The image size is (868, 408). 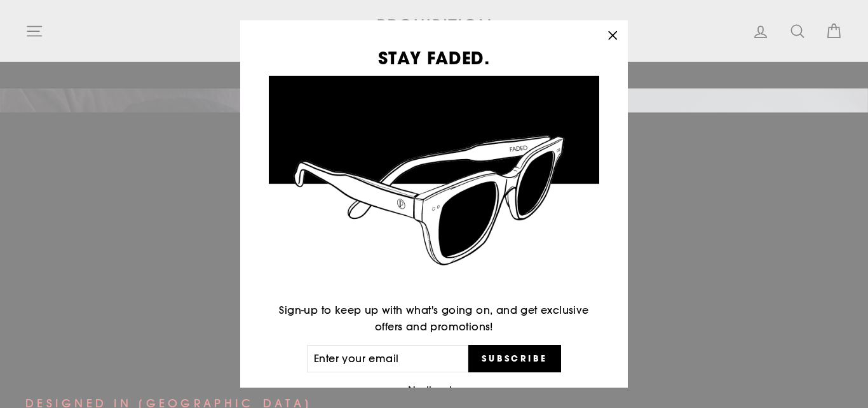 I want to click on h3: STAY FADED., so click(x=434, y=57).